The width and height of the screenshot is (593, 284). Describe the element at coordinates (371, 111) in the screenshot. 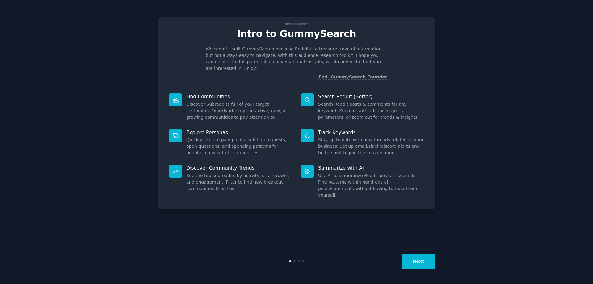

I see `dd: Search Reddit posts & comments for any keyword. Zoom in with advanced query parameters, or zoom o...` at that location.